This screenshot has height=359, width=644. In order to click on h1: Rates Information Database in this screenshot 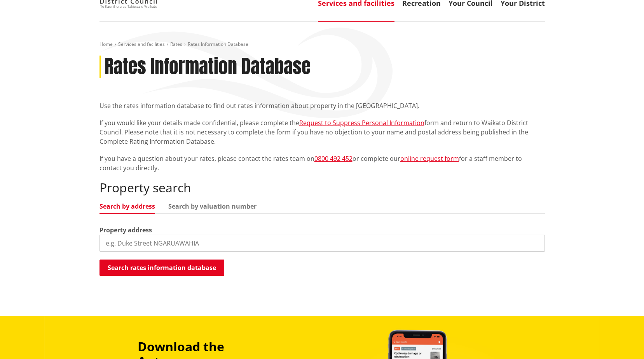, I will do `click(208, 67)`.